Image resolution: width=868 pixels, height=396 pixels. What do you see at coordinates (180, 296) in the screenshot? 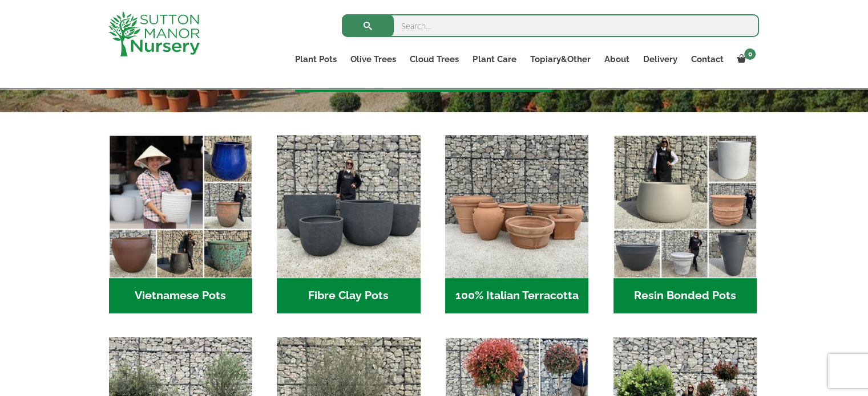
I see `h2: Vietnamese Pots` at bounding box center [180, 296].